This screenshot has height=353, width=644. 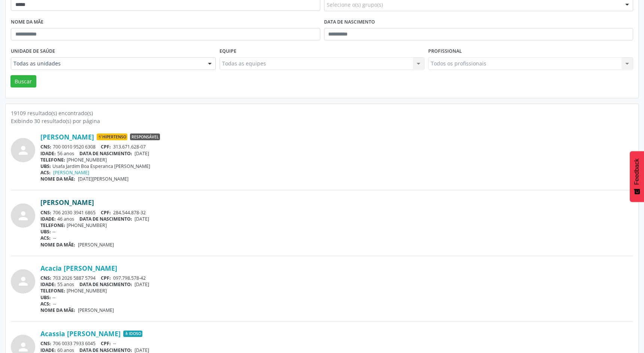 What do you see at coordinates (112, 137) in the screenshot?
I see `span: Hipertenso` at bounding box center [112, 137].